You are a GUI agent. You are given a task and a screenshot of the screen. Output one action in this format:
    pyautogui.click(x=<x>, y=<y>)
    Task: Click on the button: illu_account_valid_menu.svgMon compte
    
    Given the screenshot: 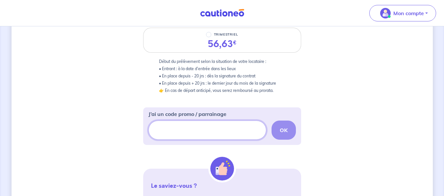 What is the action you would take?
    pyautogui.click(x=403, y=13)
    